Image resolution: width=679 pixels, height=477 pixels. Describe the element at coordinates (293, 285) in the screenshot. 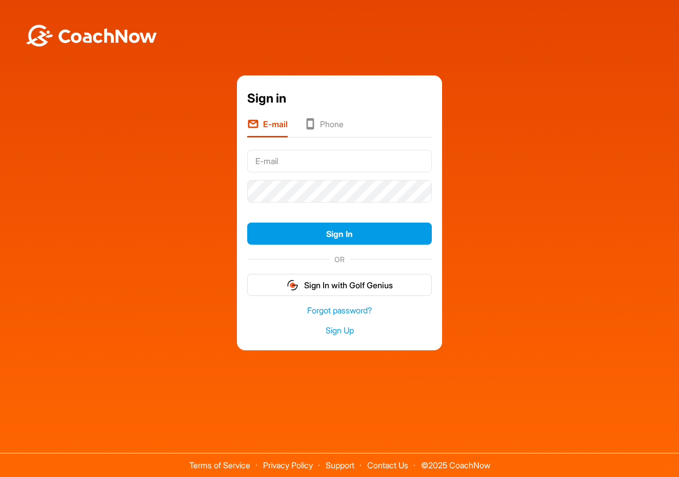

I see `img: gg_logo` at that location.